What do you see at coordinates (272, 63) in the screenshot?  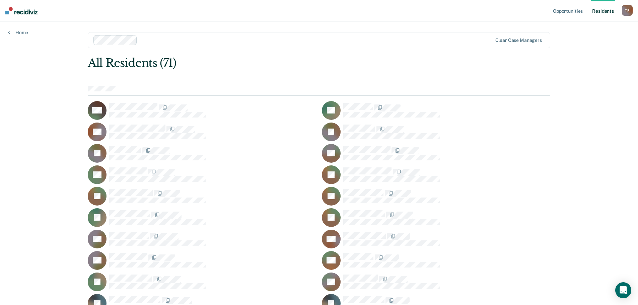 I see `div: All Residents (71)` at bounding box center [272, 63].